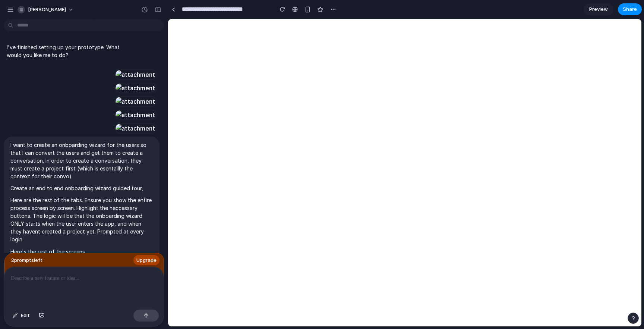 This screenshot has width=644, height=329. Describe the element at coordinates (598, 9) in the screenshot. I see `a: Preview` at that location.